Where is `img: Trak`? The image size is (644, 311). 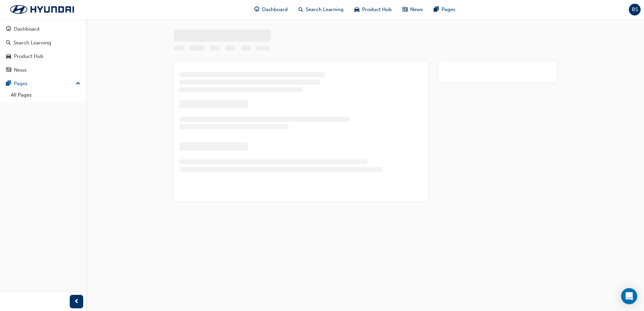 img: Trak is located at coordinates (42, 9).